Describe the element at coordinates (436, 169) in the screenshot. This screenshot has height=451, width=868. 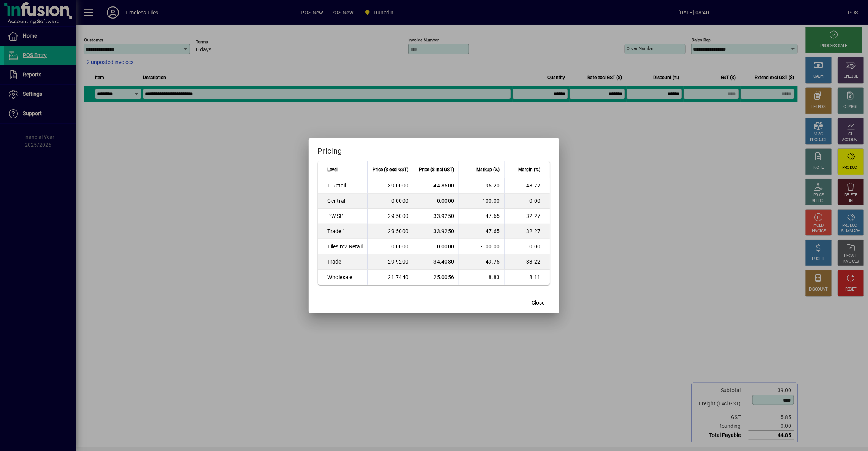
I see `span: Price ($ incl GST)` at that location.